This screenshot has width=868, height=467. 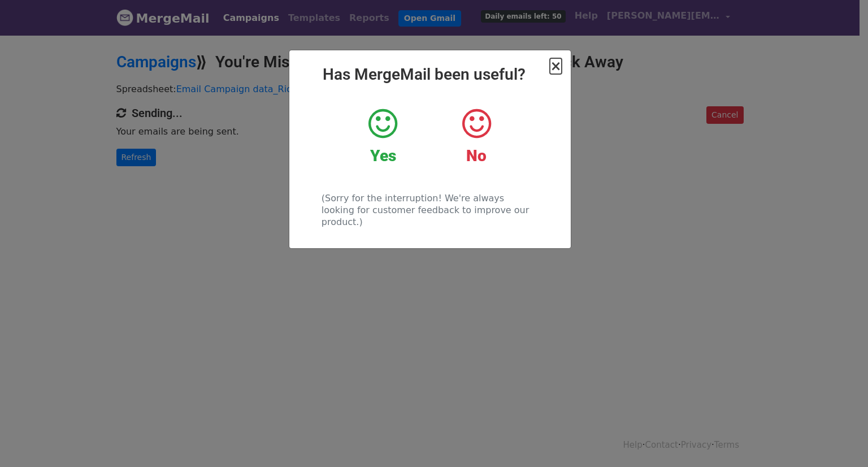 What do you see at coordinates (556, 66) in the screenshot?
I see `button: Close` at bounding box center [556, 66].